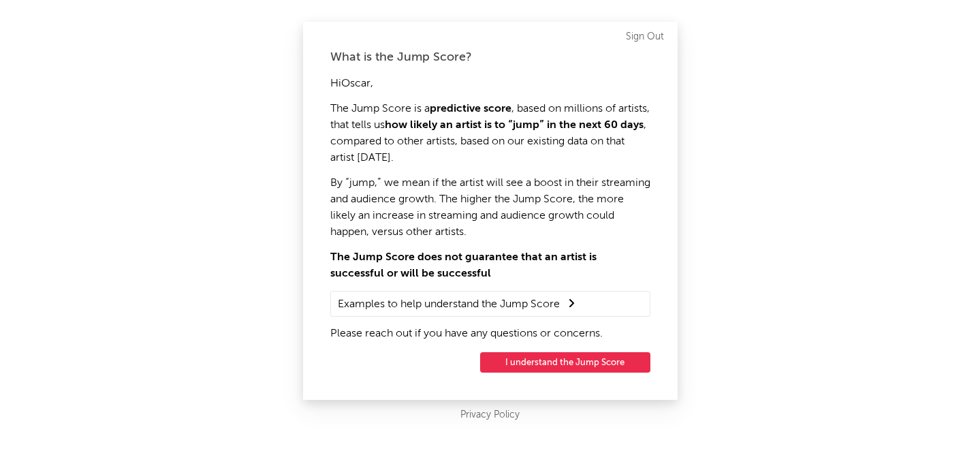 This screenshot has width=980, height=468. What do you see at coordinates (490, 415) in the screenshot?
I see `a: Privacy Policy` at bounding box center [490, 415].